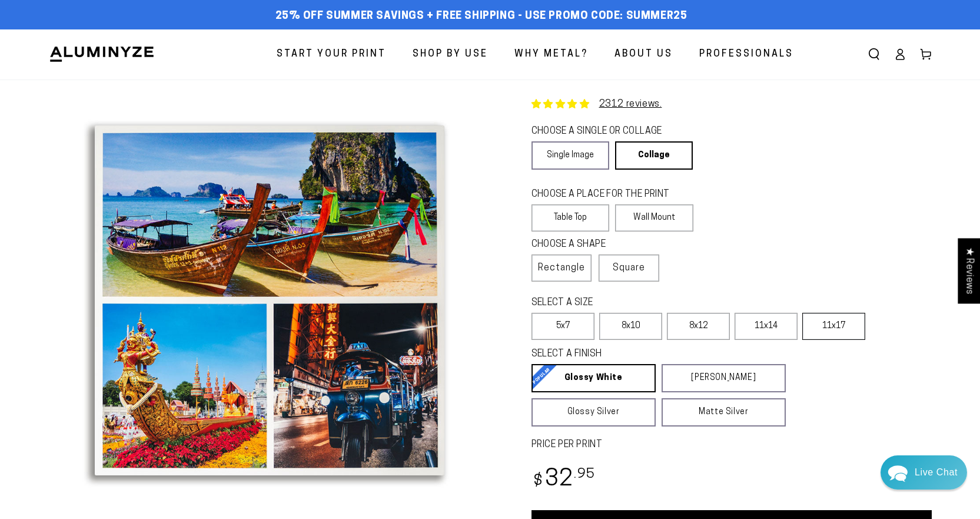 Image resolution: width=980 pixels, height=519 pixels. I want to click on label: 8x12, so click(698, 326).